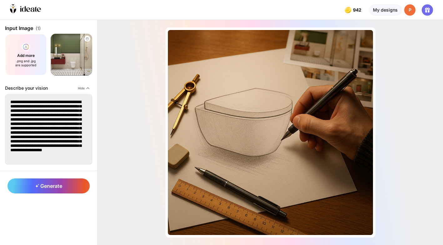  I want to click on span: Hide, so click(81, 88).